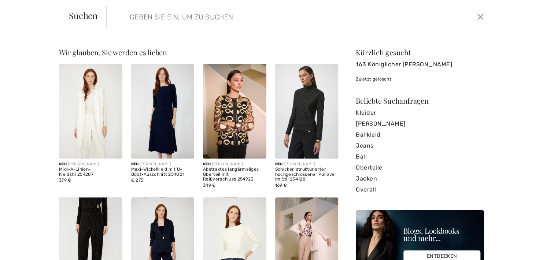 The image size is (543, 260). What do you see at coordinates (163, 111) in the screenshot?
I see `a: Maxi-Wickelkleid mit U-Boot-Ausschnitt 254001. Mitternacht` at bounding box center [163, 111].